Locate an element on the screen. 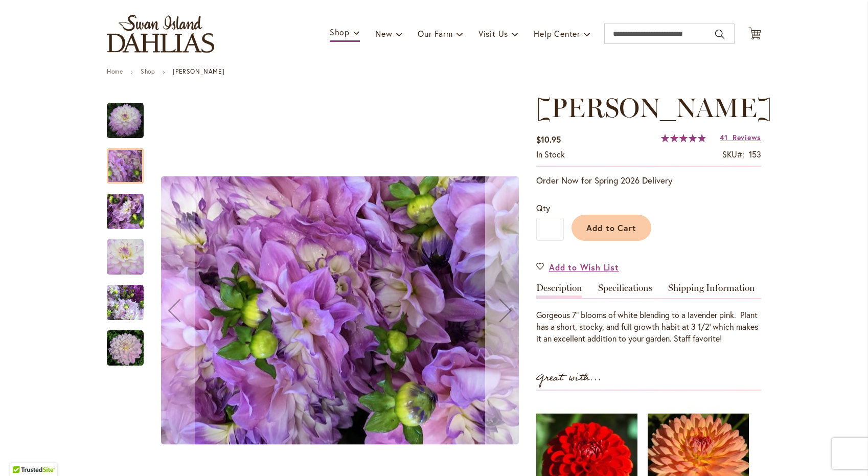 This screenshot has width=868, height=476. div: Gorgeous 7" blooms of white blending to a lavender pink. Plant has a short, stocky, and full grow... is located at coordinates (649, 327).